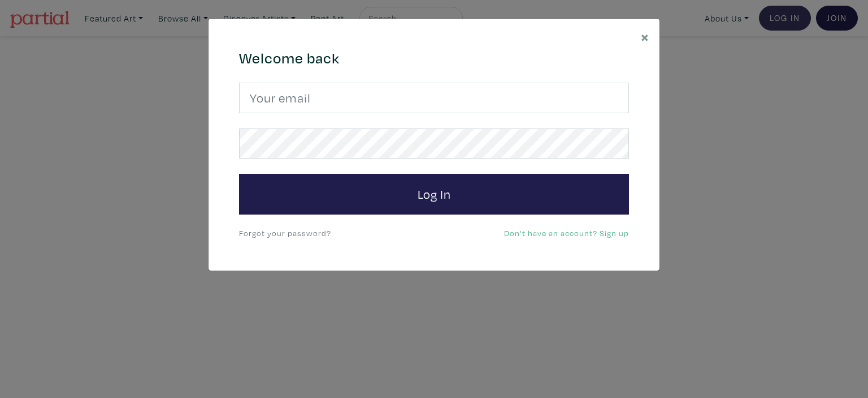 The image size is (868, 398). I want to click on input: Your email, so click(434, 98).